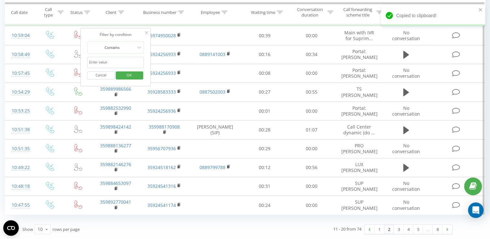 The height and width of the screenshot is (239, 490). Describe the element at coordinates (409, 229) in the screenshot. I see `a: 4` at that location.